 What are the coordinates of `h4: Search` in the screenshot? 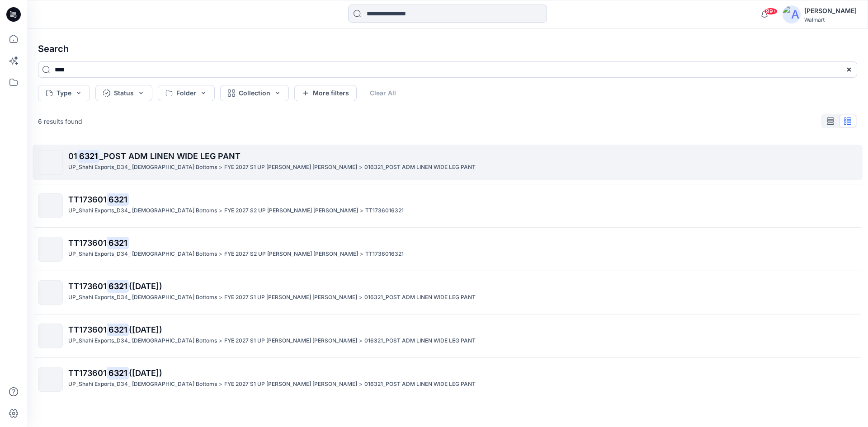 It's located at (447, 49).